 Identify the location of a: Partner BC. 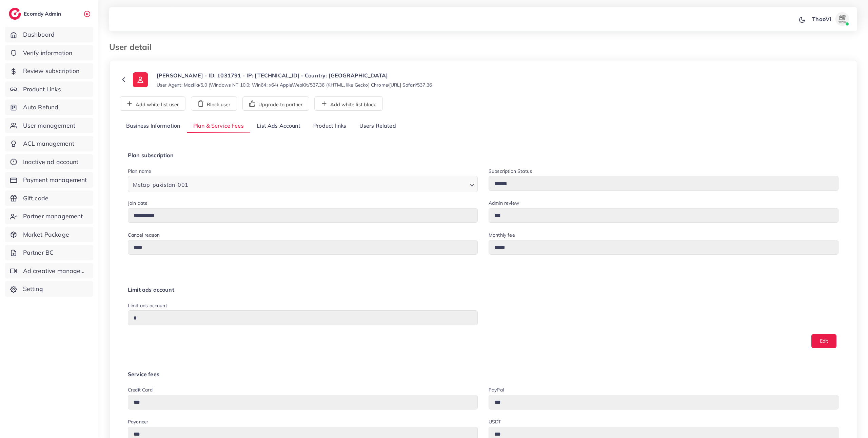
(49, 253).